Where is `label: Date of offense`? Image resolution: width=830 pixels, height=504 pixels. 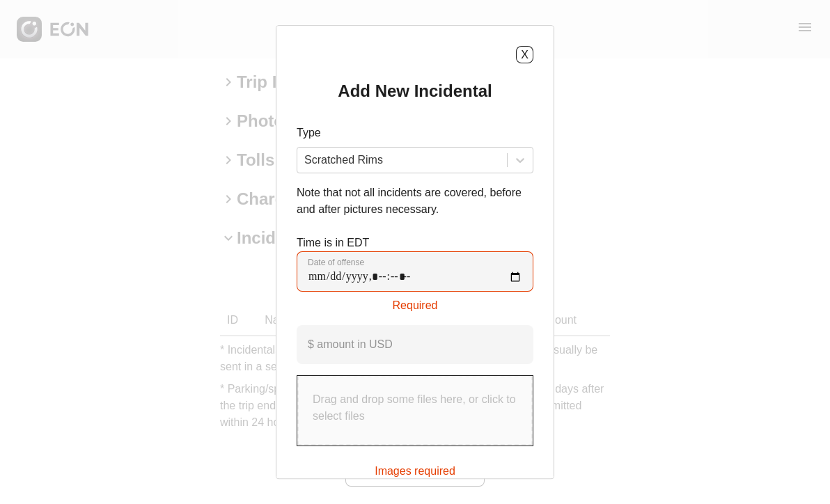 label: Date of offense is located at coordinates (336, 263).